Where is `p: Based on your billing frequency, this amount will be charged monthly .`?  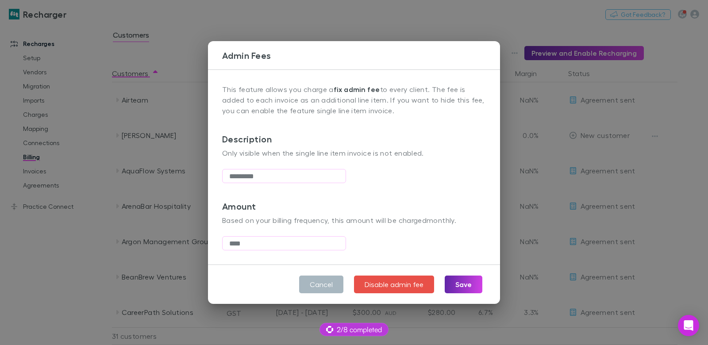 p: Based on your billing frequency, this amount will be charged monthly . is located at coordinates (354, 220).